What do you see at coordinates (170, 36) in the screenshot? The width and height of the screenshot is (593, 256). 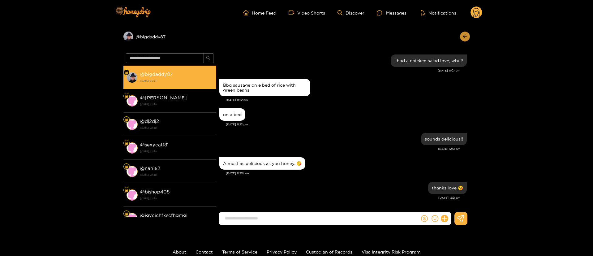 I see `div: @bigdaddy87` at bounding box center [170, 36].